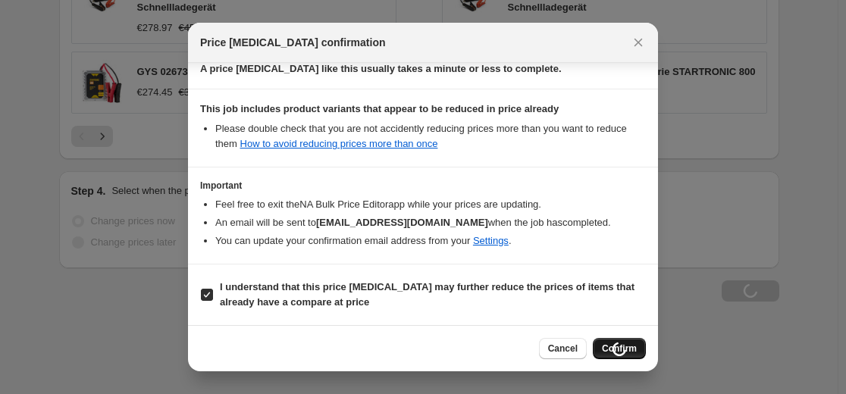 Image resolution: width=846 pixels, height=394 pixels. Describe the element at coordinates (490, 240) in the screenshot. I see `a: Settings` at that location.